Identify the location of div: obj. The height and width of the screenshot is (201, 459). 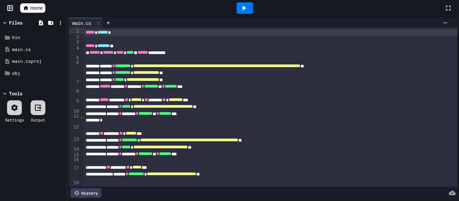
(38, 74).